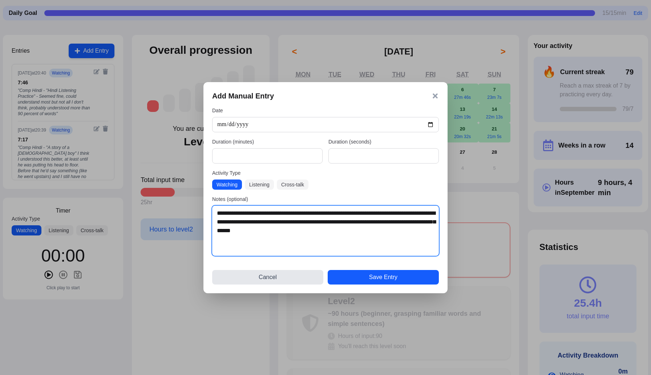  Describe the element at coordinates (227, 184) in the screenshot. I see `button: Watching` at that location.